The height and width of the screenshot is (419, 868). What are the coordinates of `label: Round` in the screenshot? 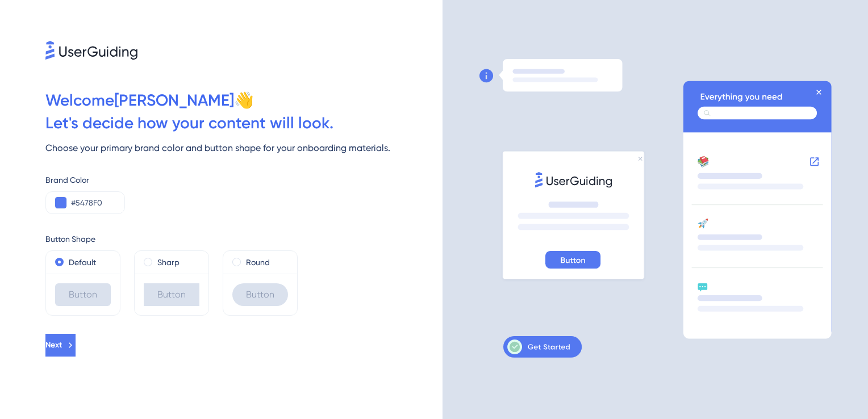 It's located at (258, 263).